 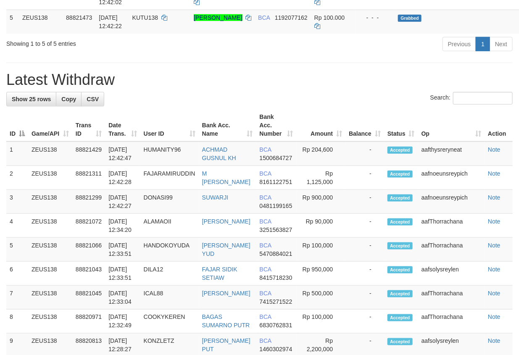 What do you see at coordinates (169, 178) in the screenshot?
I see `td: FAJARAMIRUDDIN` at bounding box center [169, 178].